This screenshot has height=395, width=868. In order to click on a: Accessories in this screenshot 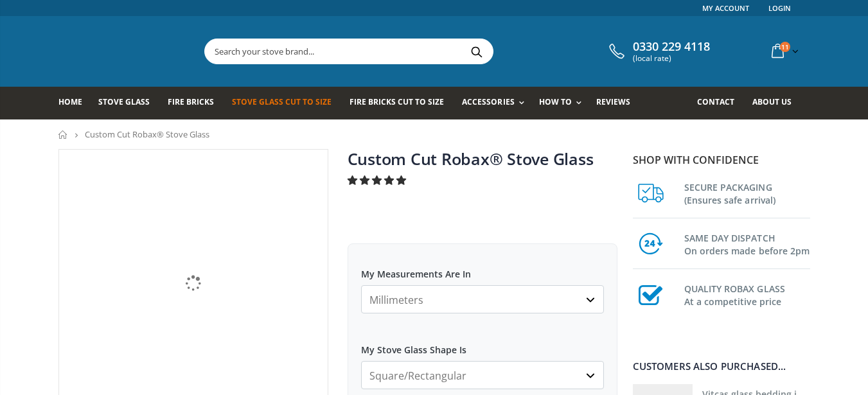, I will do `click(496, 103)`.